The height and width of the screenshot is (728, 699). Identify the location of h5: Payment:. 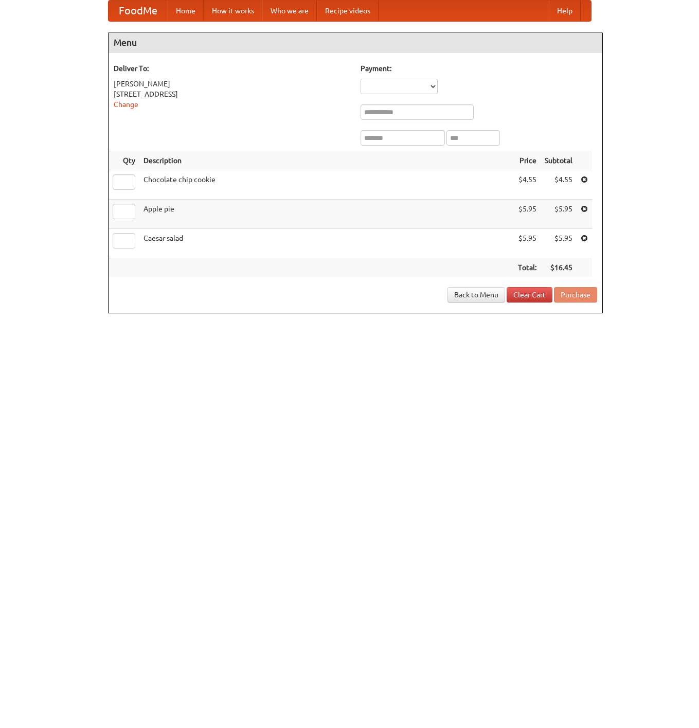
(479, 68).